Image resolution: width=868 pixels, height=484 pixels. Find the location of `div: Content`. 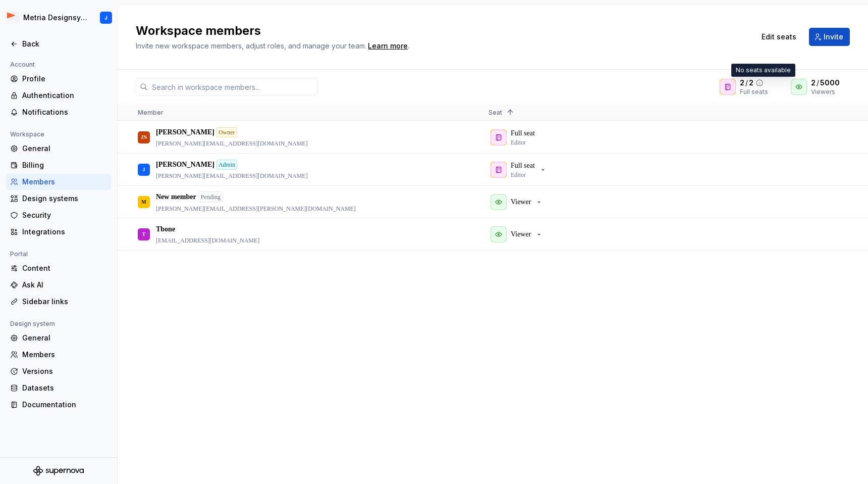

div: Content is located at coordinates (64, 268).